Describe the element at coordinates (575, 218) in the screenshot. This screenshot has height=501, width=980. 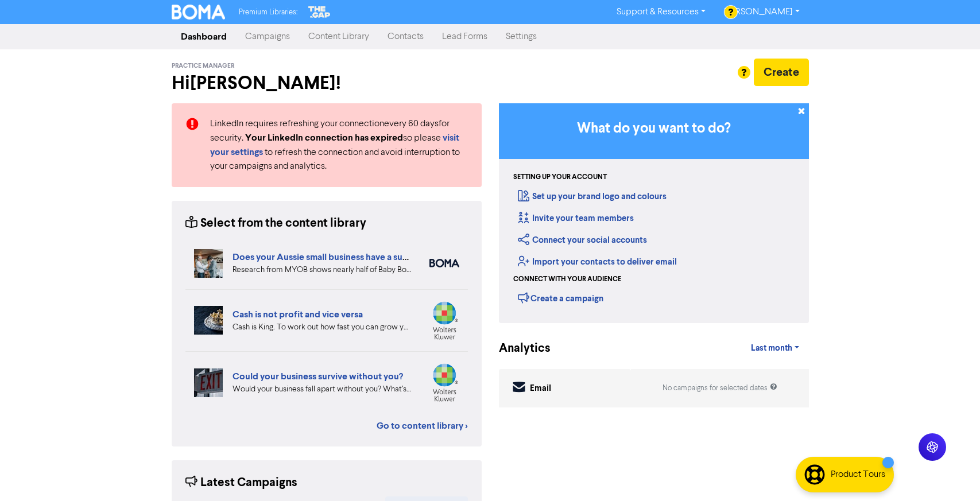
I see `a: Invite your team members` at that location.